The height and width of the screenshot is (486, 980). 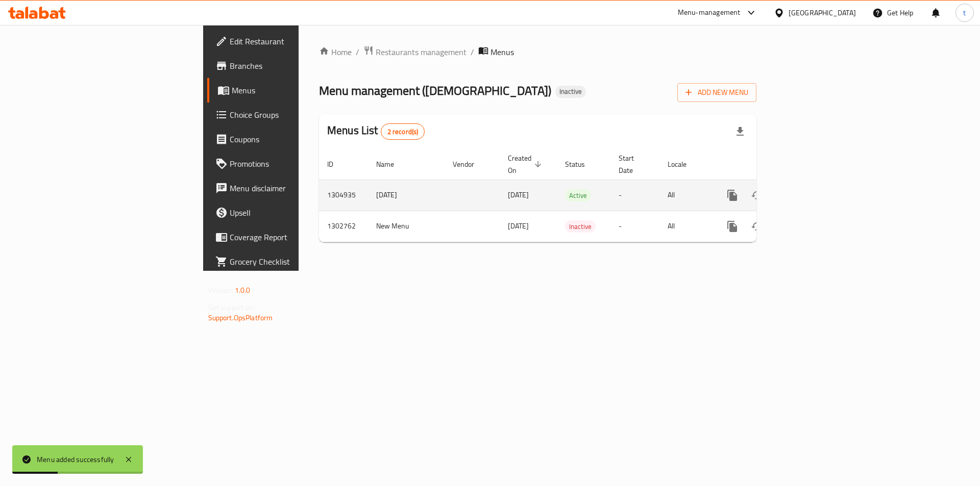 What do you see at coordinates (717, 92) in the screenshot?
I see `button: Add New Menu` at bounding box center [717, 92].